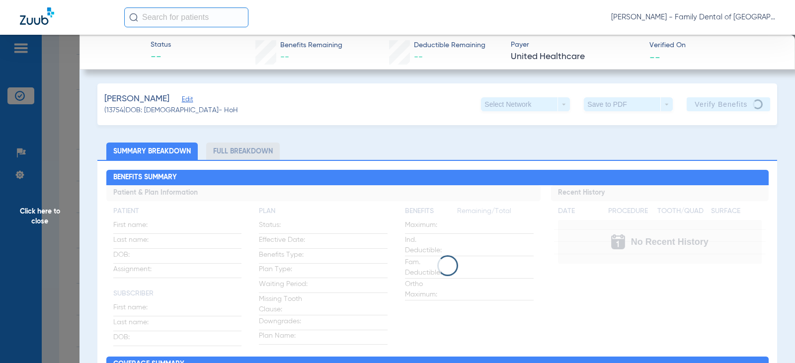 This screenshot has width=795, height=363. Describe the element at coordinates (438, 178) in the screenshot. I see `h2: Benefits Summary` at that location.